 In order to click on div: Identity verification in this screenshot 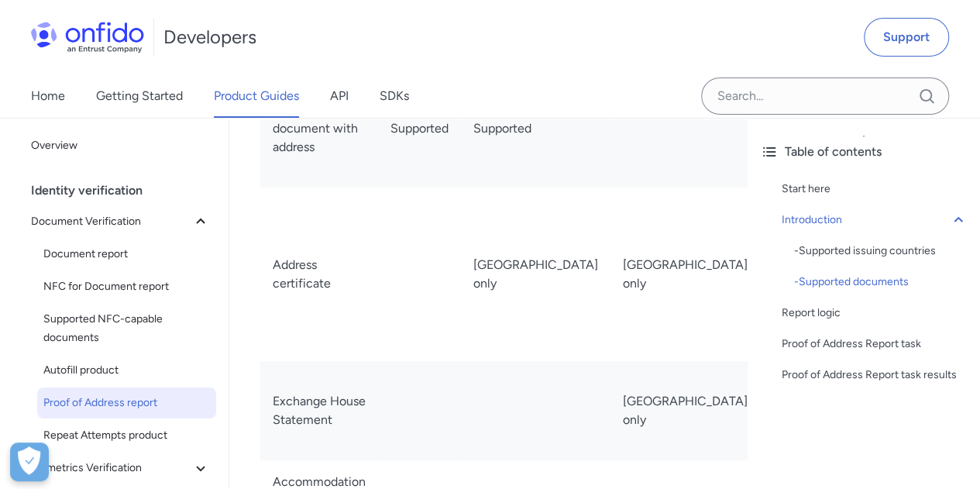, I will do `click(126, 190)`.